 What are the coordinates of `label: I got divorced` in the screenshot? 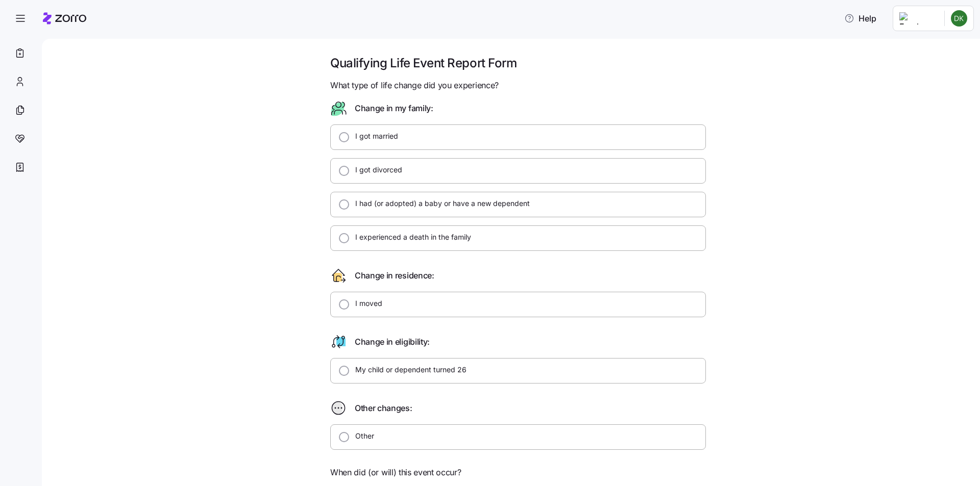 It's located at (375, 170).